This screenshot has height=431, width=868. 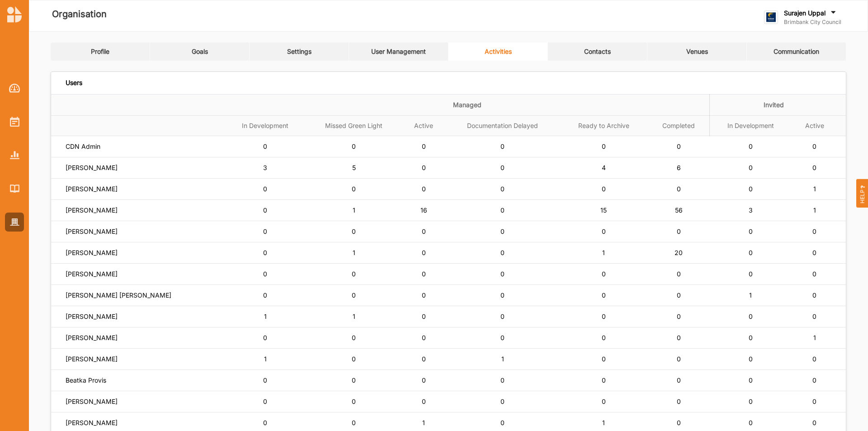 What do you see at coordinates (697, 52) in the screenshot?
I see `div: Venues` at bounding box center [697, 52].